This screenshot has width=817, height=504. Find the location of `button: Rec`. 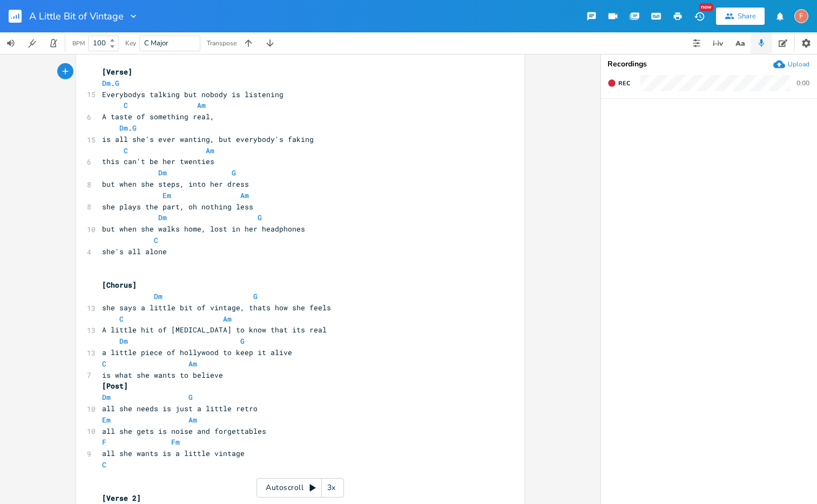

button: Rec is located at coordinates (619, 83).